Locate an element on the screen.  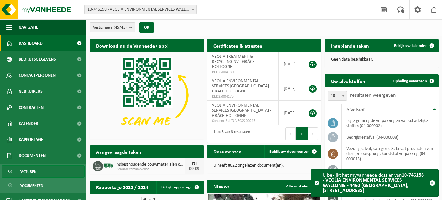
span: Vestigingen is located at coordinates (110, 28).